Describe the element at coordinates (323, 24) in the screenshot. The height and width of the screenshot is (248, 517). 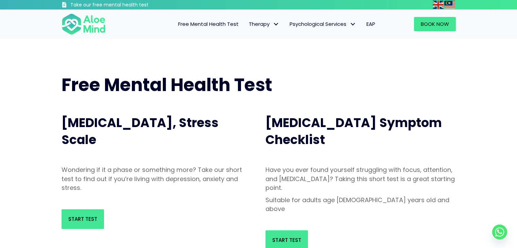
I see `a: Psychological ServicesPsychological Services: submenu` at that location.